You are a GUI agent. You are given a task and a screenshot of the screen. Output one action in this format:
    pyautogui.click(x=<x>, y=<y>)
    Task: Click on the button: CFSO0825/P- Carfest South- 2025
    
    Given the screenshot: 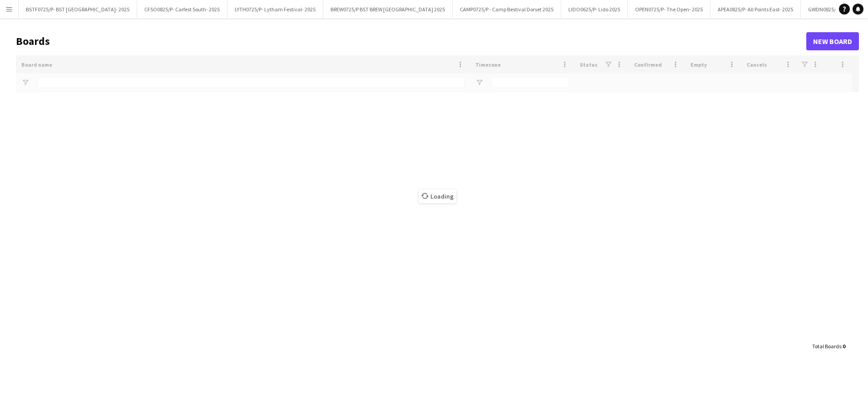 What is the action you would take?
    pyautogui.click(x=182, y=9)
    